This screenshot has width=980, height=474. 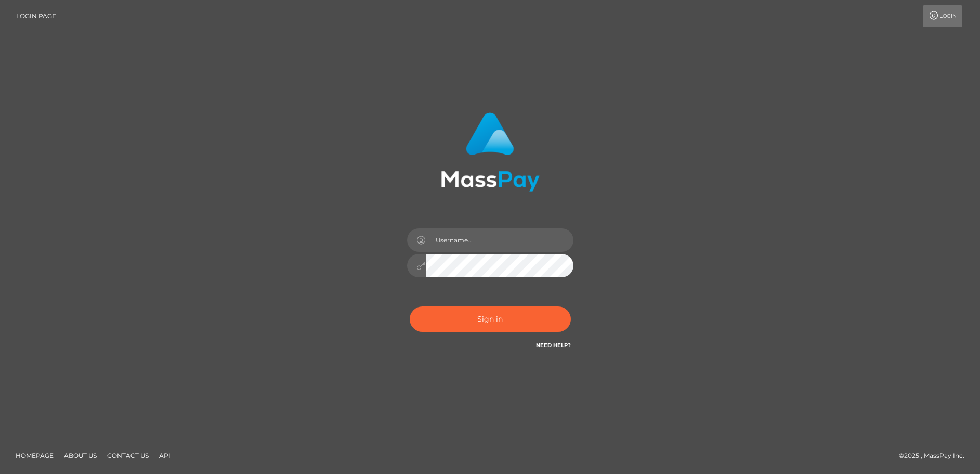 I want to click on a: Homepage, so click(x=34, y=456).